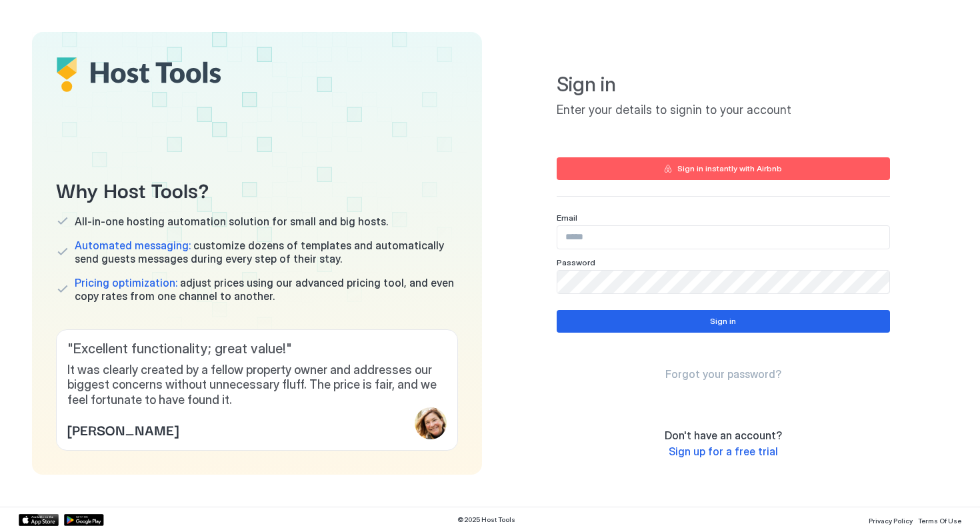  I want to click on div: App Store, so click(39, 520).